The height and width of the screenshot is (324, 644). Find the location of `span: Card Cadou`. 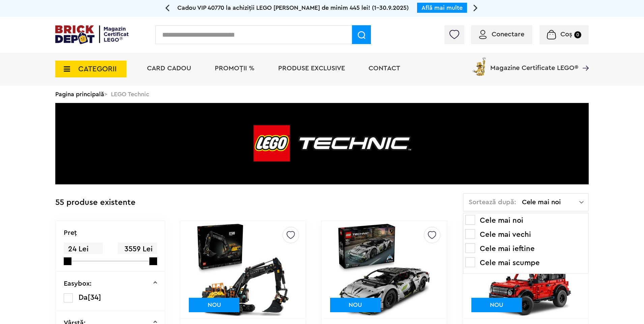

span: Card Cadou is located at coordinates (169, 69).